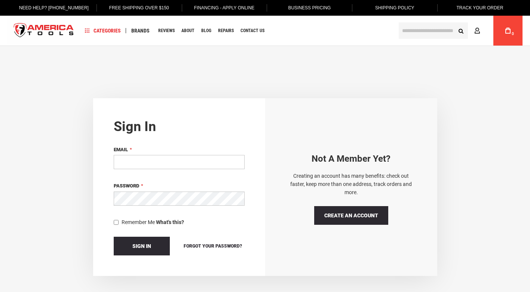 The width and height of the screenshot is (530, 292). I want to click on button: Search, so click(460, 31).